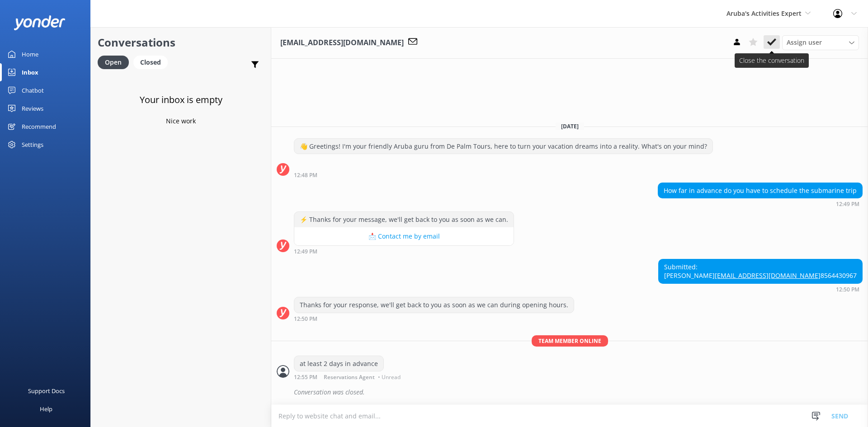 The height and width of the screenshot is (427, 868). I want to click on h3: Your inbox is empty, so click(181, 100).